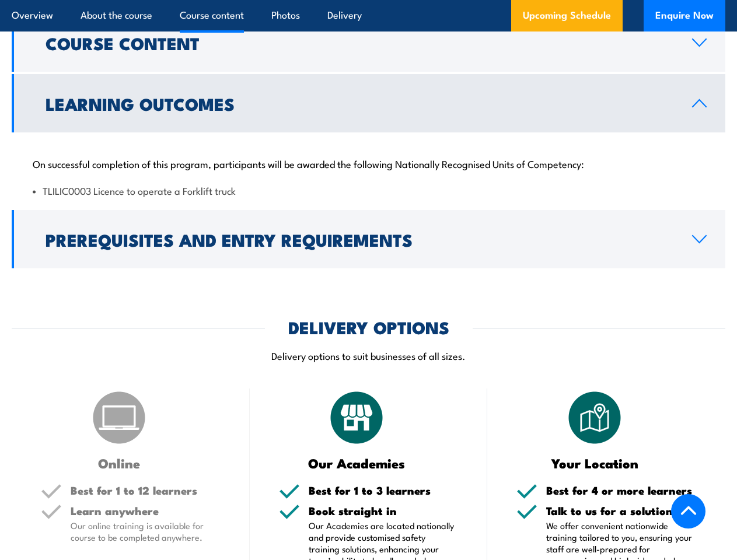  I want to click on h5: Talk to us for a solution, so click(620, 510).